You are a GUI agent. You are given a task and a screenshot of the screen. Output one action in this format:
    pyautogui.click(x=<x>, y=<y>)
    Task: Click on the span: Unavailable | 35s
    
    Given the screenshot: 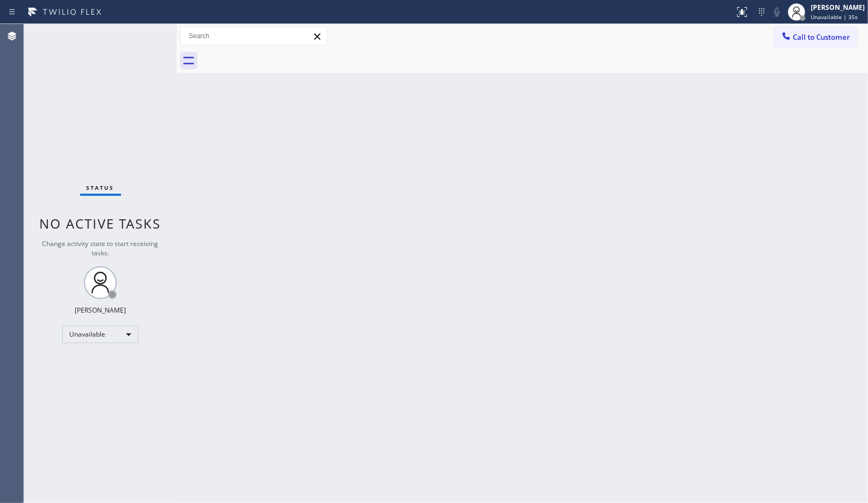 What is the action you would take?
    pyautogui.click(x=834, y=17)
    